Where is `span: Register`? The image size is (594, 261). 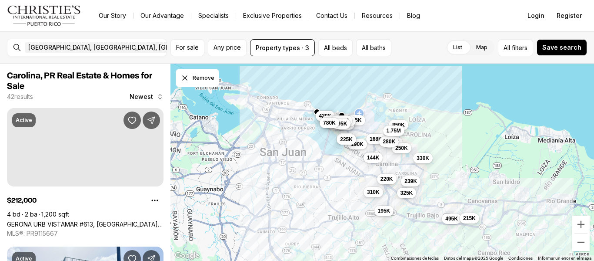 span: Register is located at coordinates (570, 16).